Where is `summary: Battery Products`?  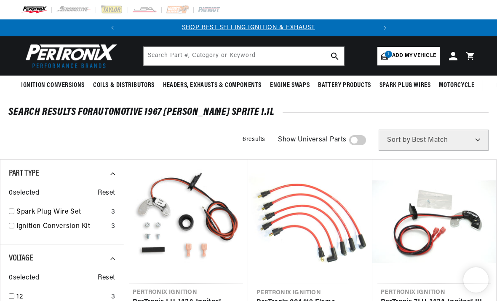
summary: Battery Products is located at coordinates (345, 85).